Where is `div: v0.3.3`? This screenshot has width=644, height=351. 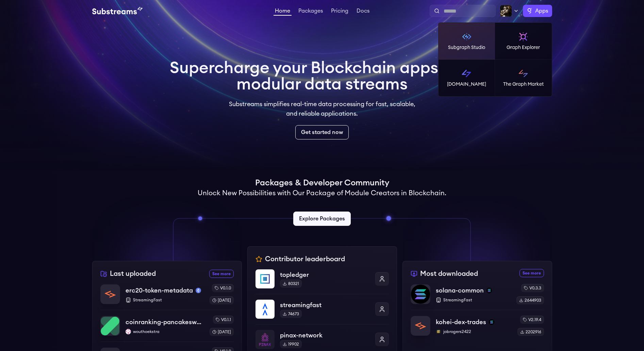 div: v0.3.3 is located at coordinates (532, 288).